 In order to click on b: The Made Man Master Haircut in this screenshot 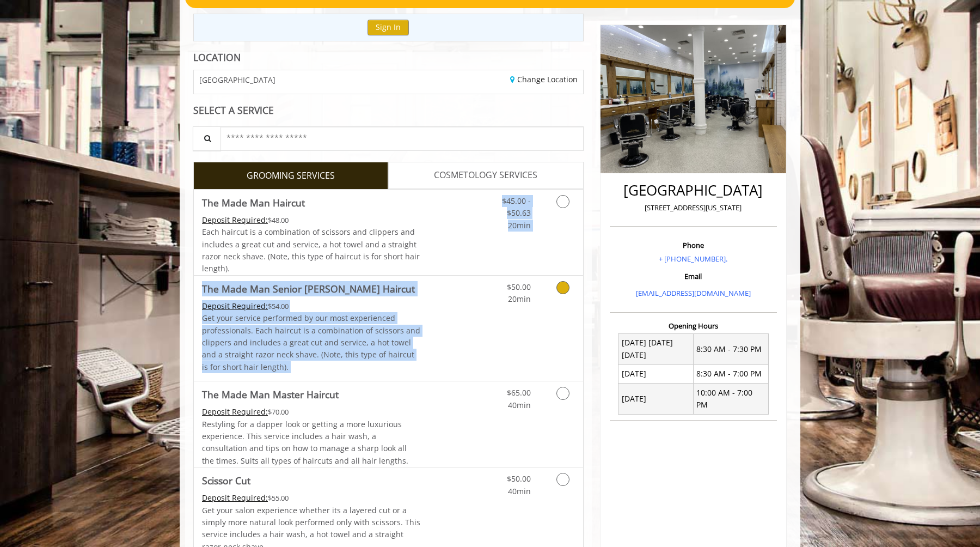, I will do `click(270, 394)`.